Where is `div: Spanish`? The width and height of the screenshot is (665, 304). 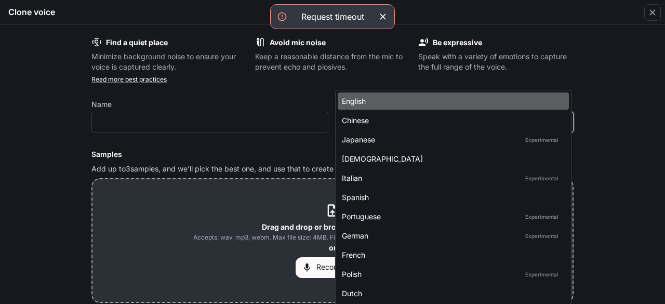
div: Spanish is located at coordinates (451, 197).